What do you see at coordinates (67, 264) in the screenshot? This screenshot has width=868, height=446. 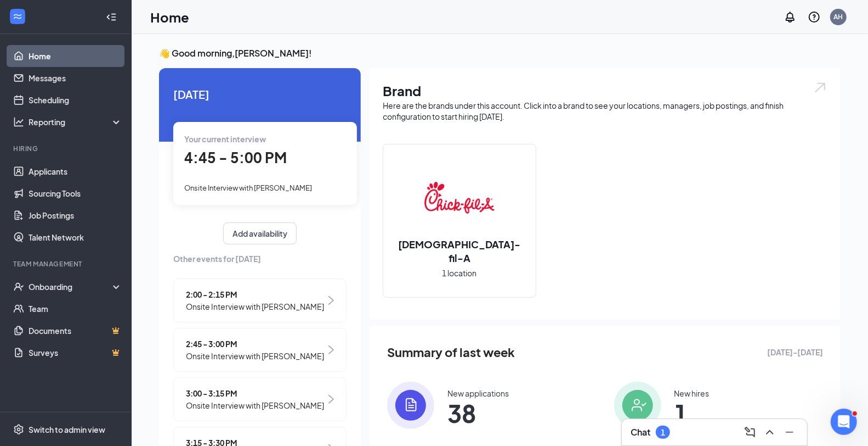 I see `div: Team Management` at bounding box center [67, 264].